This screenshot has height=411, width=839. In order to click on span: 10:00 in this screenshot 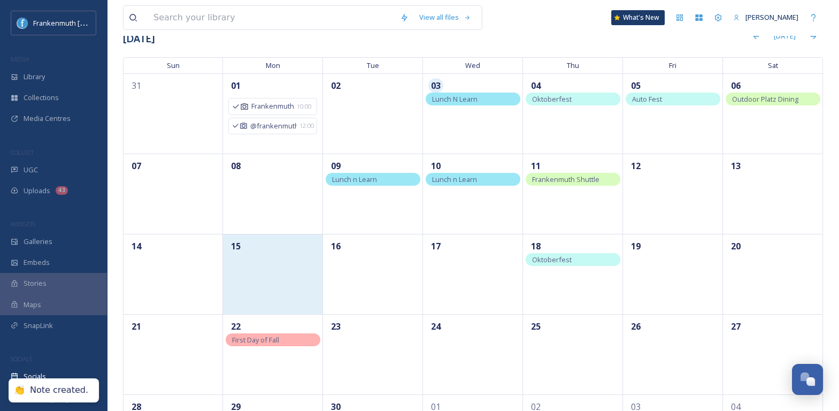, I will do `click(304, 106)`.